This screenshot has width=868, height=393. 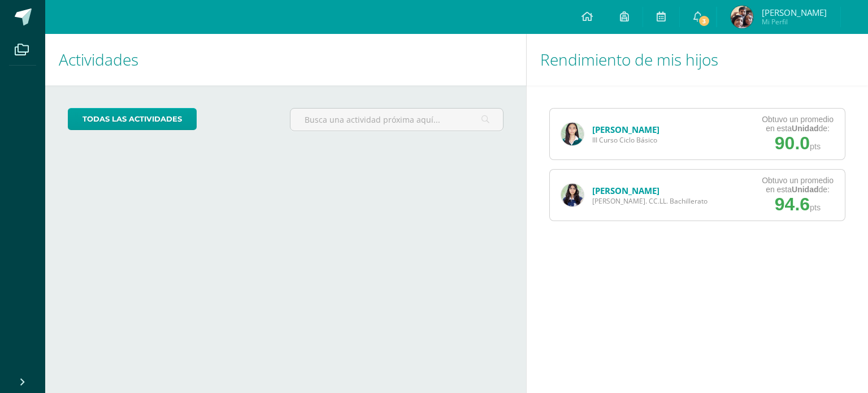 I want to click on input: Busca una actividad próxima aquí..., so click(x=396, y=120).